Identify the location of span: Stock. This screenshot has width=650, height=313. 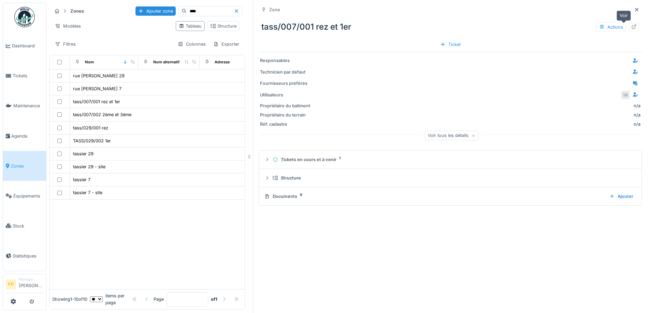
(28, 226).